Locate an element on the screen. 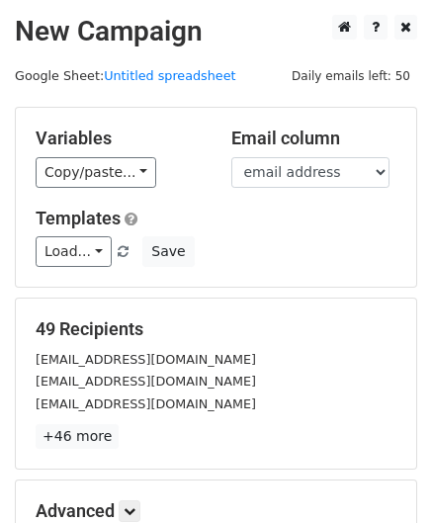 Image resolution: width=432 pixels, height=523 pixels. small: Google Sheet: is located at coordinates (126, 75).